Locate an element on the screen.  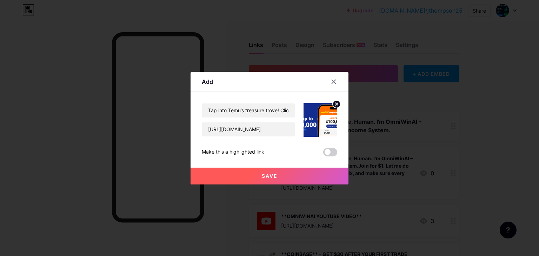
img: link_thumbnail is located at coordinates (320, 120).